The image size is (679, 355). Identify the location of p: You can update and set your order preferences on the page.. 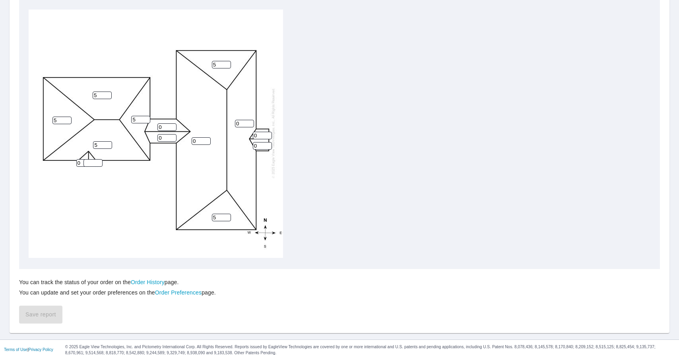
(117, 292).